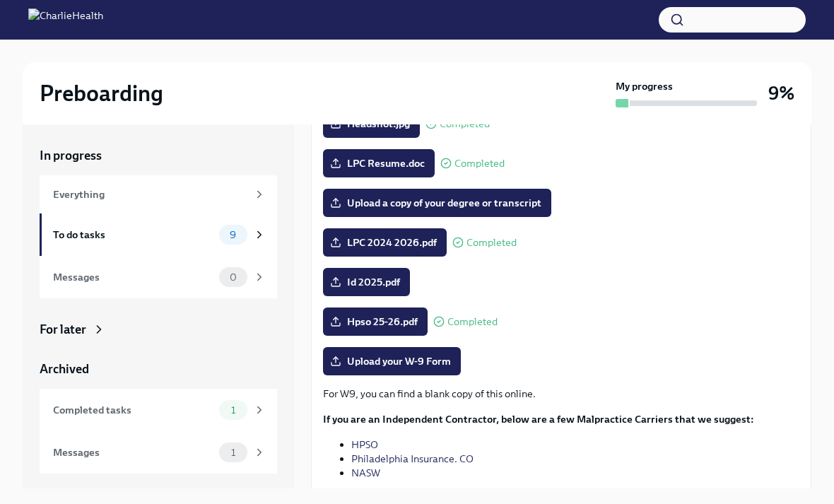  What do you see at coordinates (392, 362) in the screenshot?
I see `label: Upload your W-9 Form` at bounding box center [392, 362].